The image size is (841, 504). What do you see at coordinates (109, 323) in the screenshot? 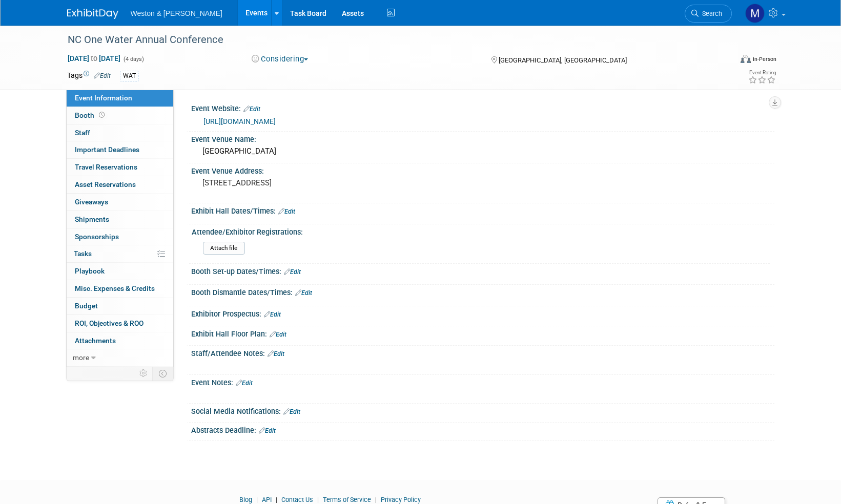
I see `span: ROI, Objectives & ROO` at bounding box center [109, 323].